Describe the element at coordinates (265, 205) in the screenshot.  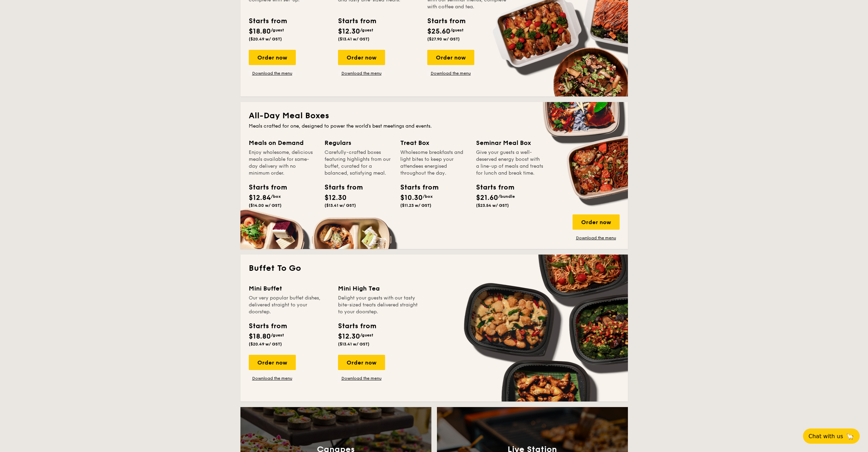
I see `span: ($14.00 w/ GST)` at that location.